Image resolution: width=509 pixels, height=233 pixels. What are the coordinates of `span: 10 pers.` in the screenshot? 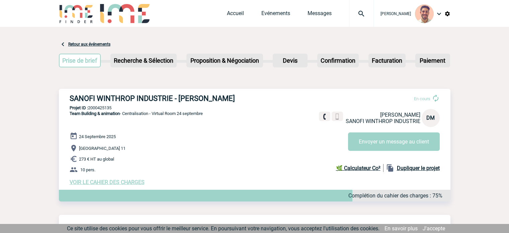 It's located at (88, 169).